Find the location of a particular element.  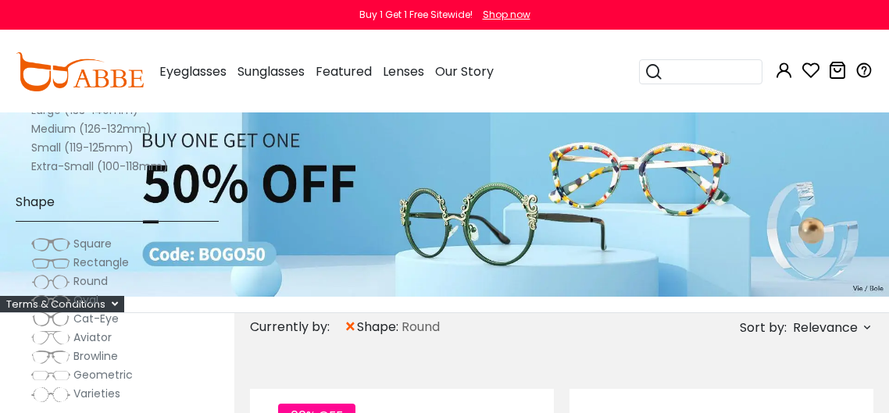

img: Oval.png is located at coordinates (51, 301).